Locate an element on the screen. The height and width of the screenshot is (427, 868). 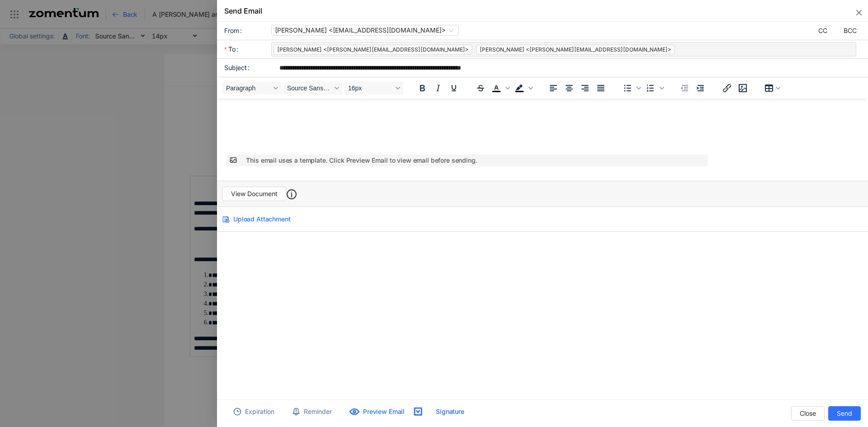
button: Block Paragraph is located at coordinates (252, 88).